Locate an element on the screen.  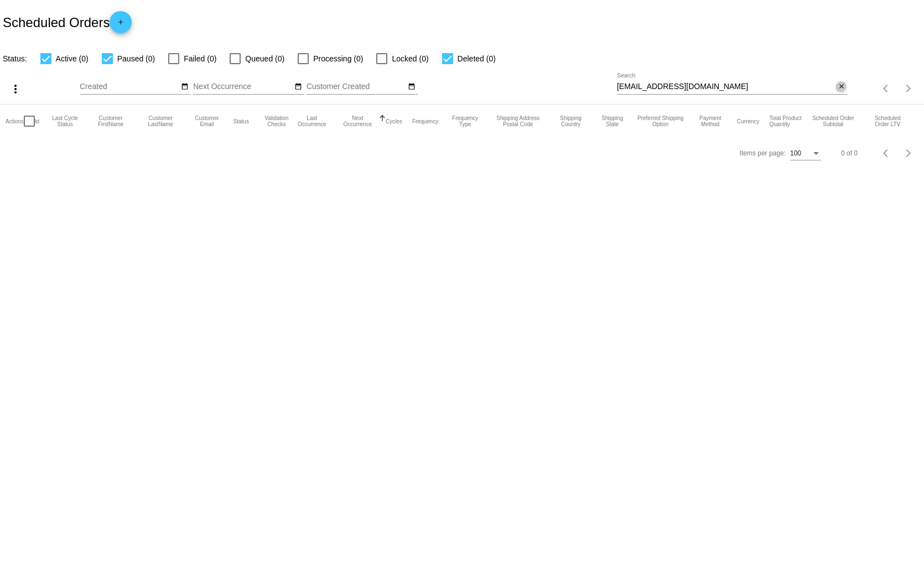
button: Change sorting for PreferredShippingOption is located at coordinates (660, 121).